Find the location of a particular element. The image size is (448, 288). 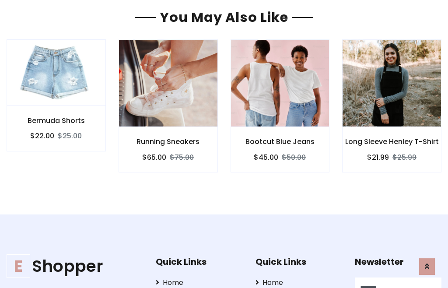

a: Running Sneakers $65.00$75.00 is located at coordinates (168, 105).